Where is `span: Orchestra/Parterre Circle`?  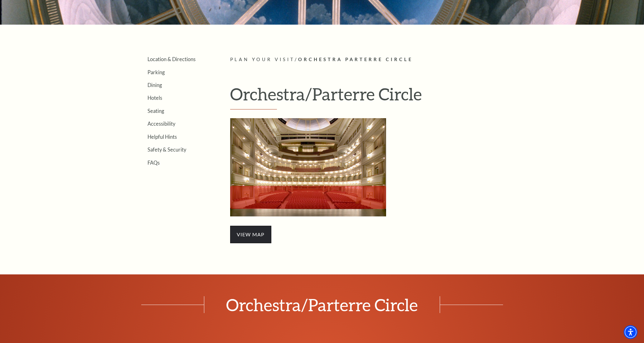 span: Orchestra/Parterre Circle is located at coordinates (322, 305).